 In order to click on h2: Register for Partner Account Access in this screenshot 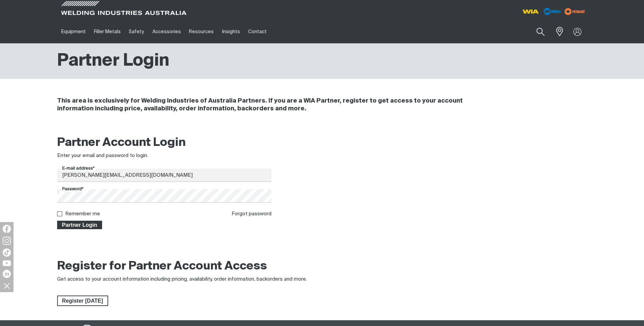, I will do `click(162, 266)`.